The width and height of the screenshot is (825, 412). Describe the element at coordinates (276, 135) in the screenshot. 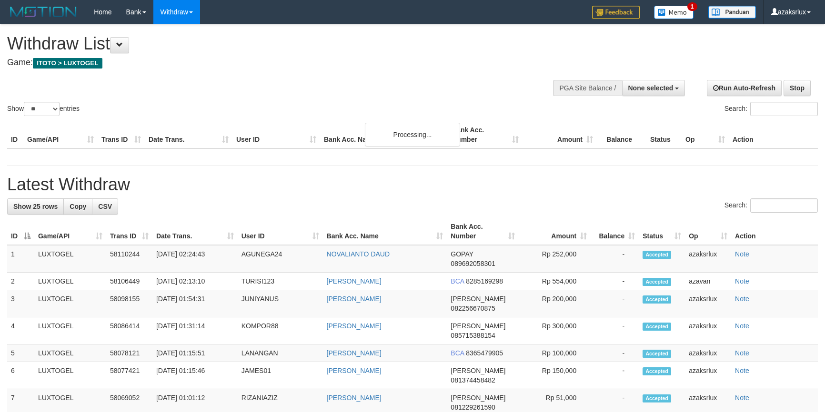

I see `th: User ID` at that location.